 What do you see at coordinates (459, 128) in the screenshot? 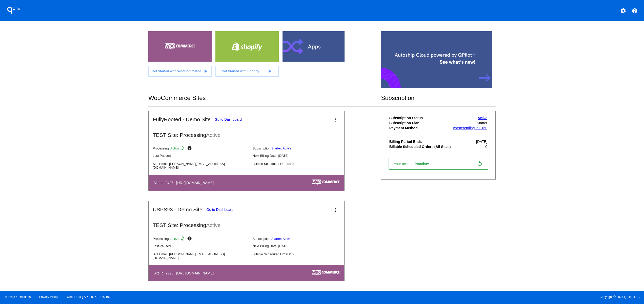
I see `span: master` at bounding box center [459, 128].